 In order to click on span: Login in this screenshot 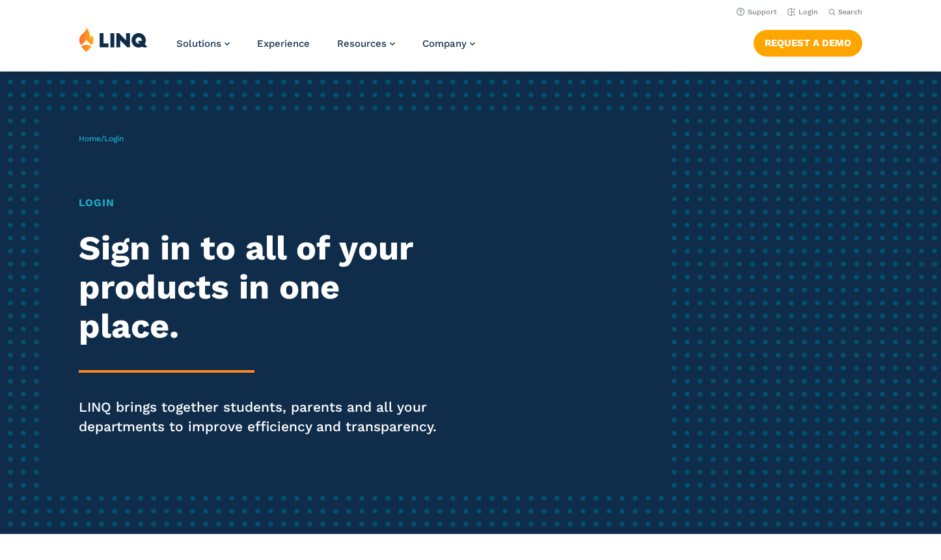, I will do `click(114, 139)`.